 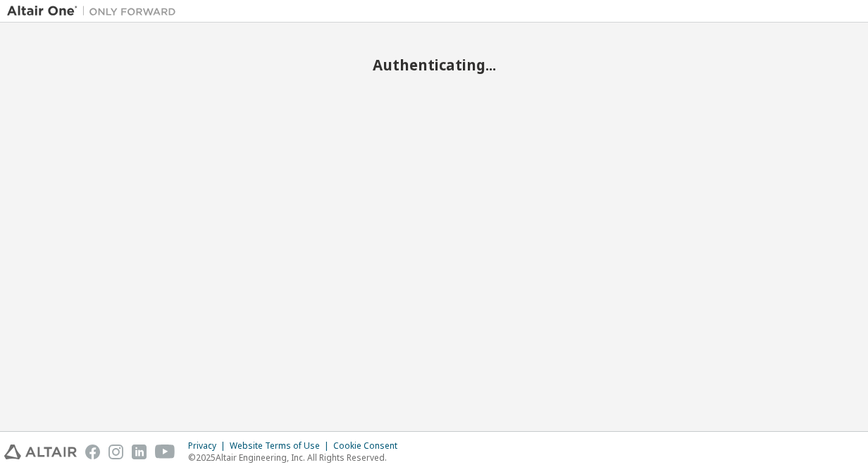 I want to click on img: altair_logo.svg, so click(x=40, y=452).